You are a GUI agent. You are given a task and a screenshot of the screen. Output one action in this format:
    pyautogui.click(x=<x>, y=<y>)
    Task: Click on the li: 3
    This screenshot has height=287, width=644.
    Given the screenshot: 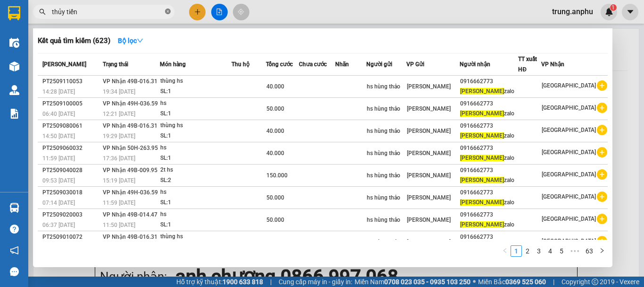 What is the action you would take?
    pyautogui.click(x=539, y=251)
    